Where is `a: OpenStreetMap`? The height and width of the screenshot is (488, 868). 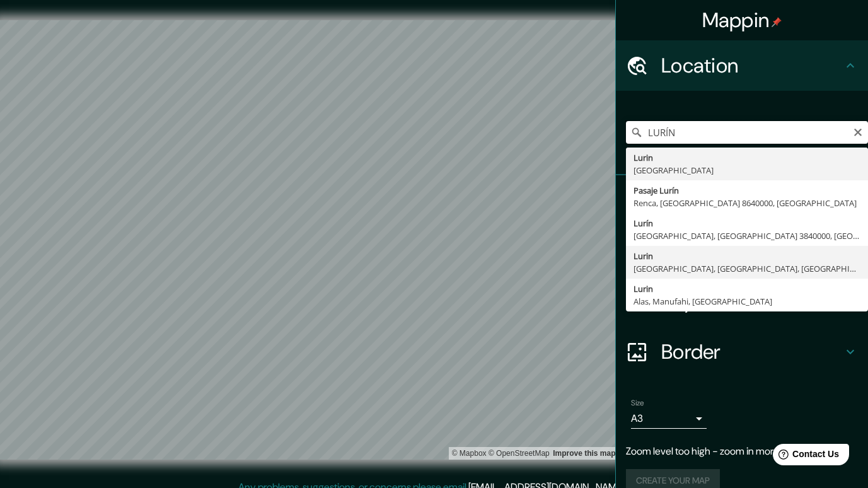
a: OpenStreetMap is located at coordinates (519, 453).